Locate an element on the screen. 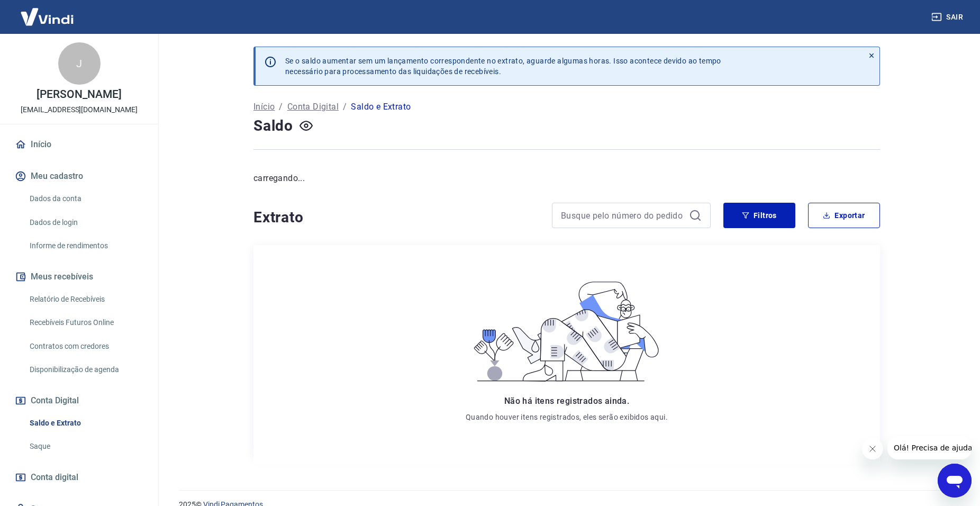  button: Meus recebíveis is located at coordinates (79, 277).